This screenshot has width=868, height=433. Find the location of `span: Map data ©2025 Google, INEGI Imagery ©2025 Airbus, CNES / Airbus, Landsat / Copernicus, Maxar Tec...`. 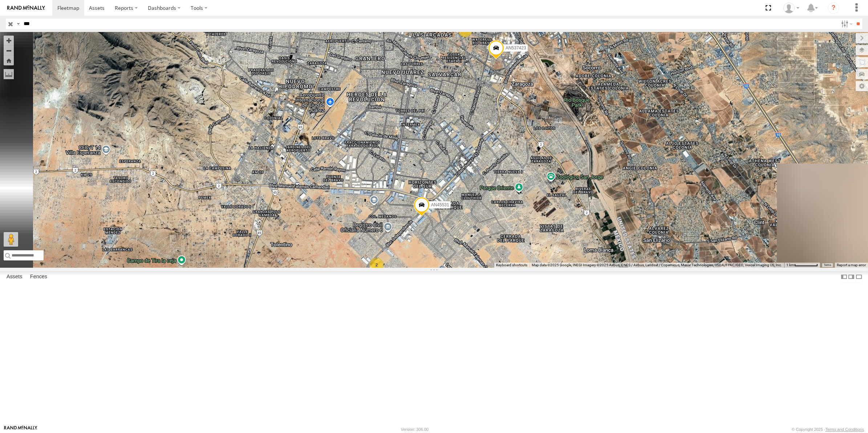

span: Map data ©2025 Google, INEGI Imagery ©2025 Airbus, CNES / Airbus, Landsat / Copernicus, Maxar Tec... is located at coordinates (657, 265).